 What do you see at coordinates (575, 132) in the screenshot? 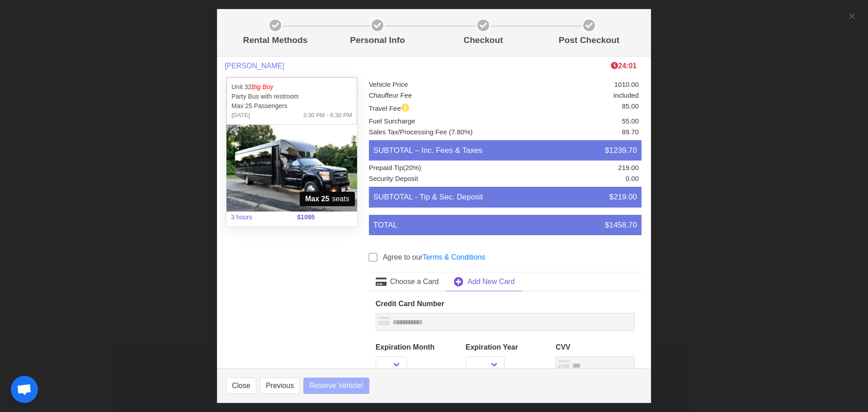
I see `li: 89.70` at bounding box center [575, 132].